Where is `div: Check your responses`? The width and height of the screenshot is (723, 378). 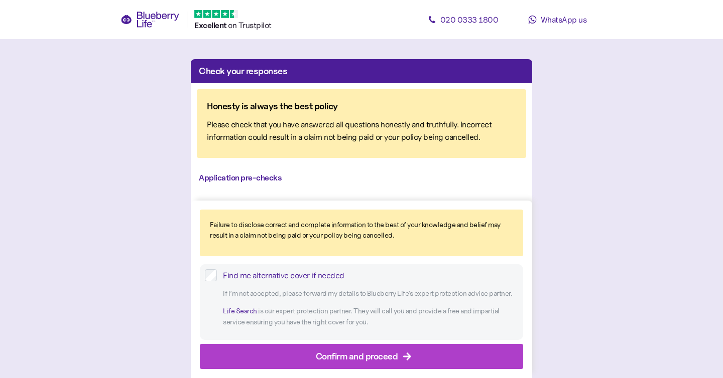 div: Check your responses is located at coordinates (361, 71).